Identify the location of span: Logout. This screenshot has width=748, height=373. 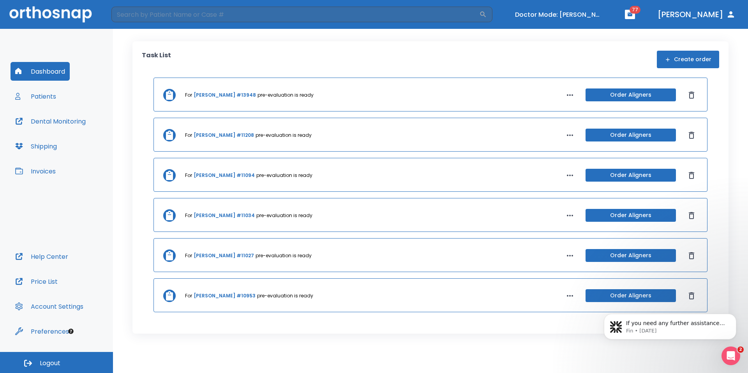
(50, 363).